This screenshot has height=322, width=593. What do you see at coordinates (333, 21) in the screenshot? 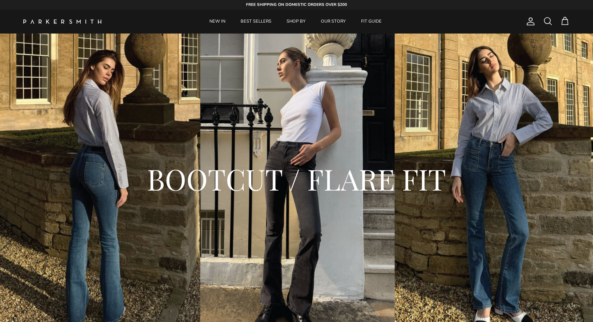
I see `a: OUR STORY` at bounding box center [333, 21].